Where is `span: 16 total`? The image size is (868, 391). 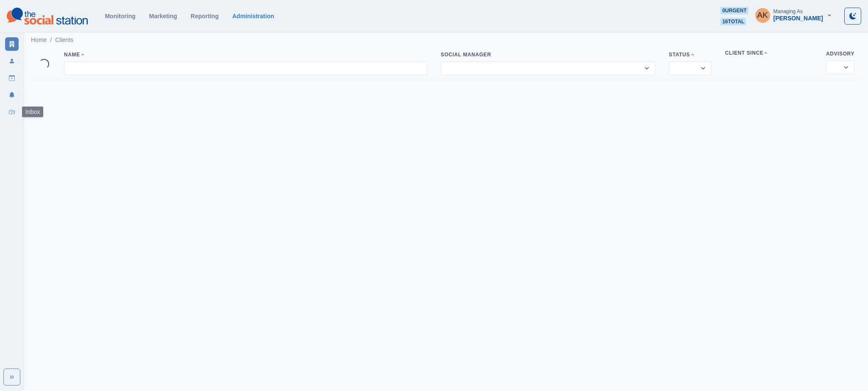 span: 16 total is located at coordinates (733, 22).